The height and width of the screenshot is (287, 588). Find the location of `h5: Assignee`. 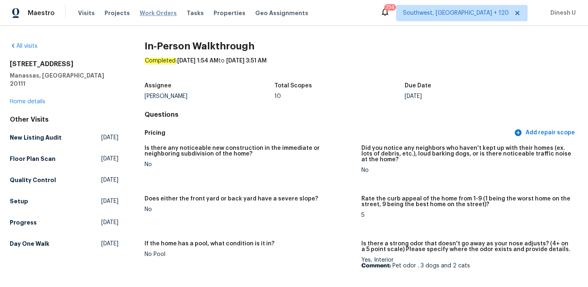

h5: Assignee is located at coordinates (158, 86).